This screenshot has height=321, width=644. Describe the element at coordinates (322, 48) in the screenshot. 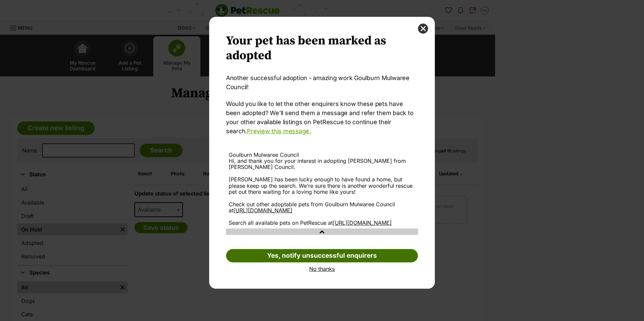

I see `h2: Your pet has been marked as adopted` at that location.